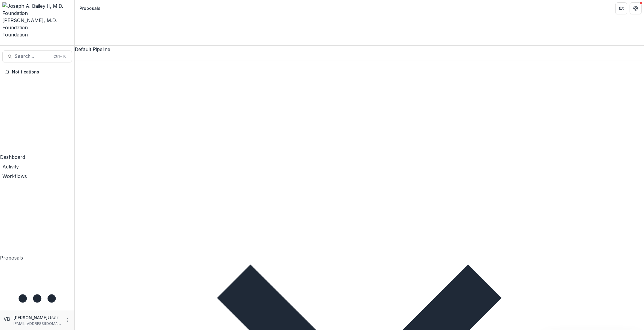 This screenshot has height=330, width=644. Describe the element at coordinates (59, 57) in the screenshot. I see `div: Ctrl + K` at that location.